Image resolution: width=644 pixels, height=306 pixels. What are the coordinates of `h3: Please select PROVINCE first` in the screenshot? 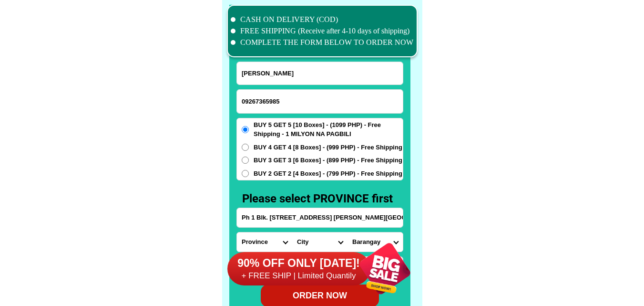 It's located at (322, 198).